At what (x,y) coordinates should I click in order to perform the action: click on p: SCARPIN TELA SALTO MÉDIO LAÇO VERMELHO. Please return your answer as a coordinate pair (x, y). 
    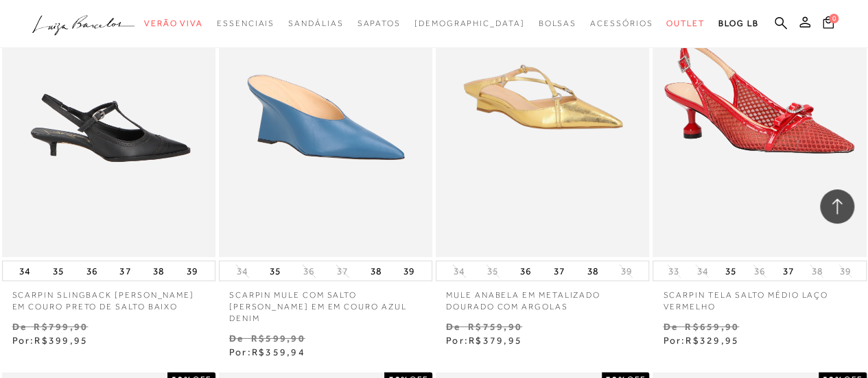
    Looking at the image, I should click on (759, 297).